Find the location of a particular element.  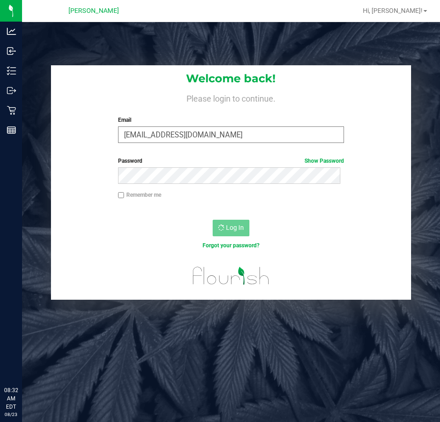

span: Password is located at coordinates (130, 161).